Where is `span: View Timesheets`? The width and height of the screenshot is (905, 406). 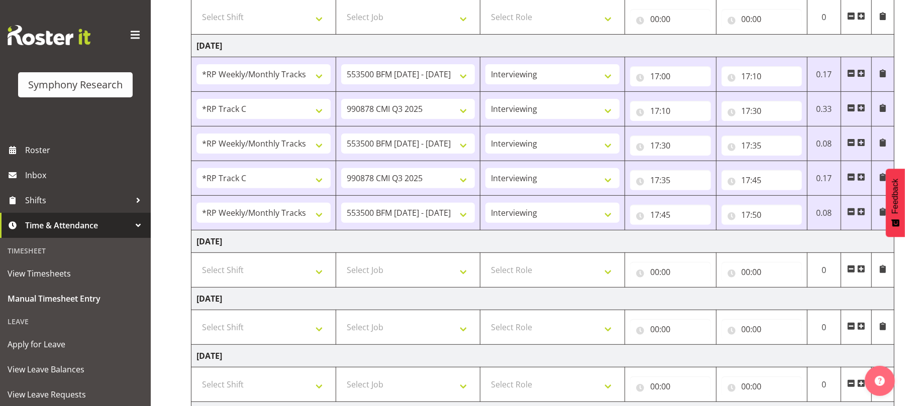
span: View Timesheets is located at coordinates (75, 274).